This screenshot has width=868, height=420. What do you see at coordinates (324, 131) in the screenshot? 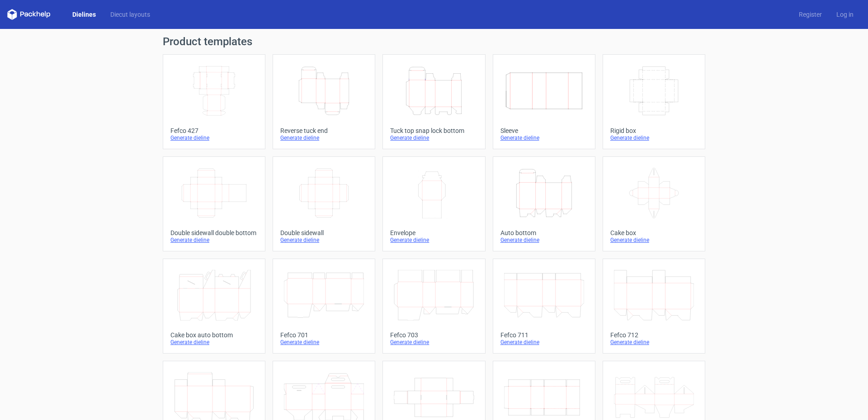
I see `div: Reverse tuck end` at bounding box center [324, 131].